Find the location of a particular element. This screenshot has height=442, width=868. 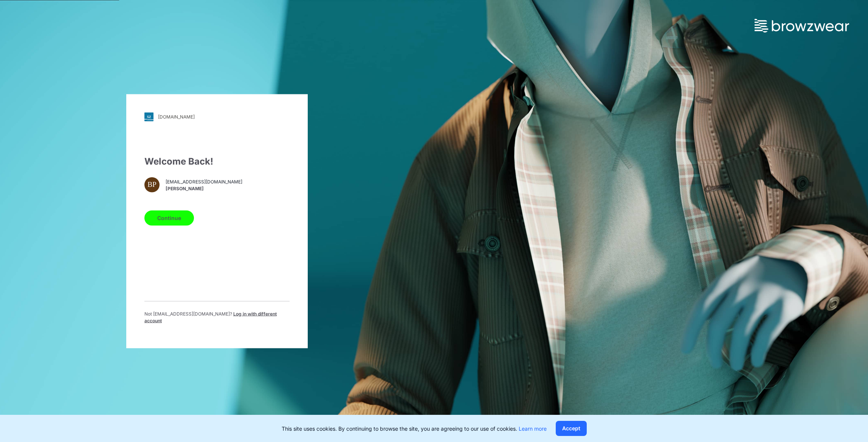

img: browzwear-logo.73288ffb.svg is located at coordinates (801, 26).